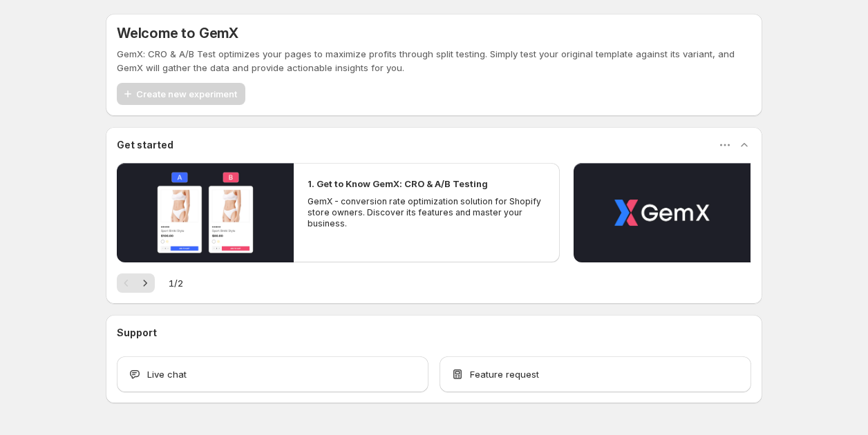 The image size is (868, 435). What do you see at coordinates (397, 184) in the screenshot?
I see `h2: 1. Get to Know GemX: CRO & A/B Testing` at bounding box center [397, 184].